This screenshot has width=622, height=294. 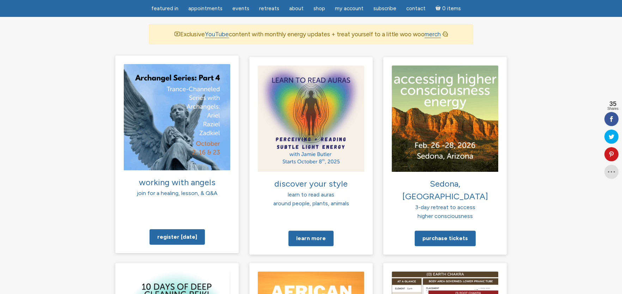 What do you see at coordinates (296, 8) in the screenshot?
I see `span: About` at bounding box center [296, 8].